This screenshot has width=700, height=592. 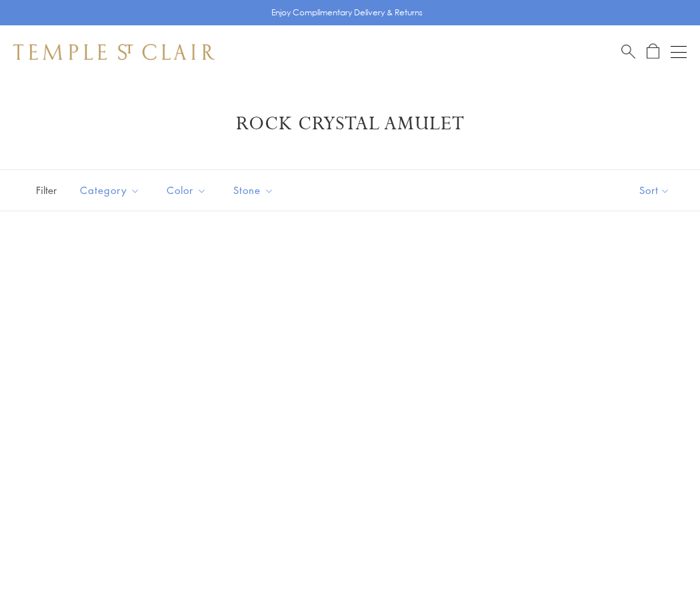 I want to click on h1: Rock Crystal Amulet, so click(x=350, y=124).